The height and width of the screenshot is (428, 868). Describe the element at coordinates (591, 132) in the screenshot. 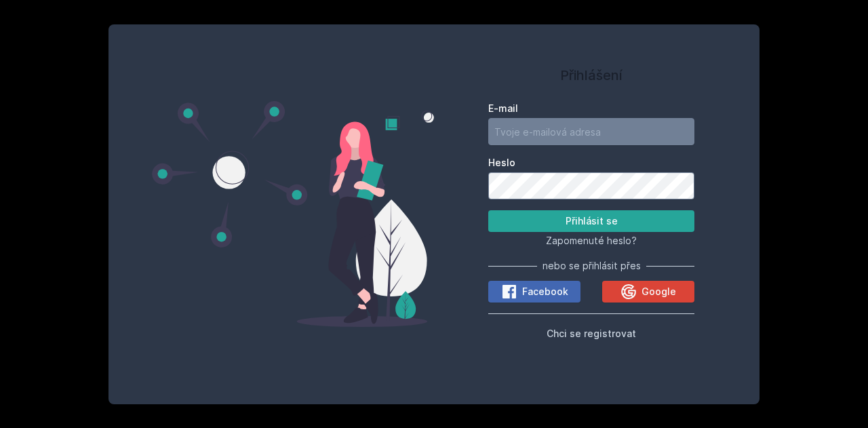

I see `input: Tvoje e-mailová adresa` at that location.